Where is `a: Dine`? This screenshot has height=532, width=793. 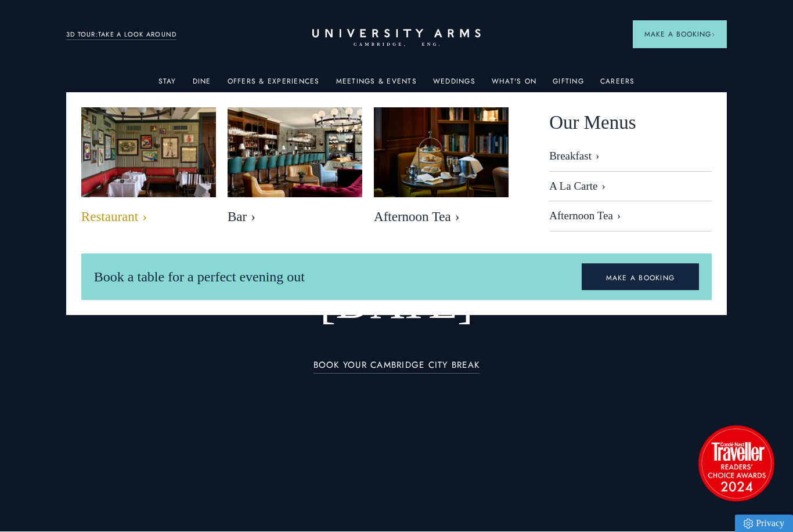
a: Dine is located at coordinates (202, 84).